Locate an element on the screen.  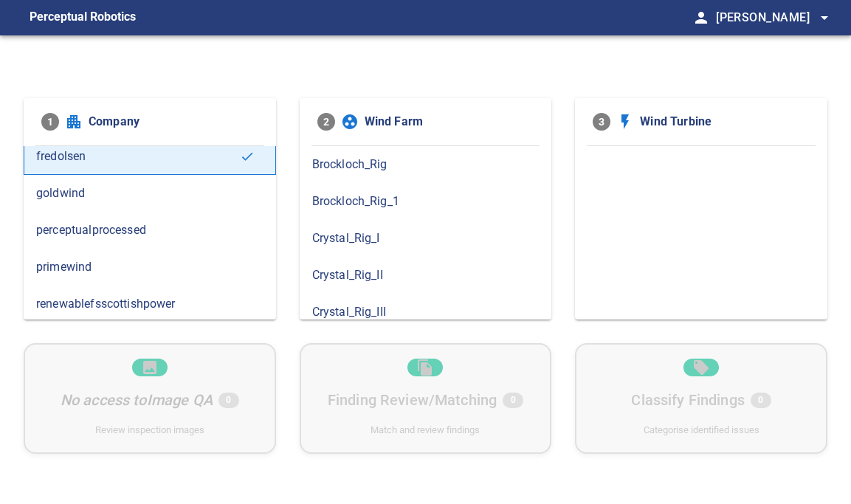
span: Wind Turbine is located at coordinates (725, 122).